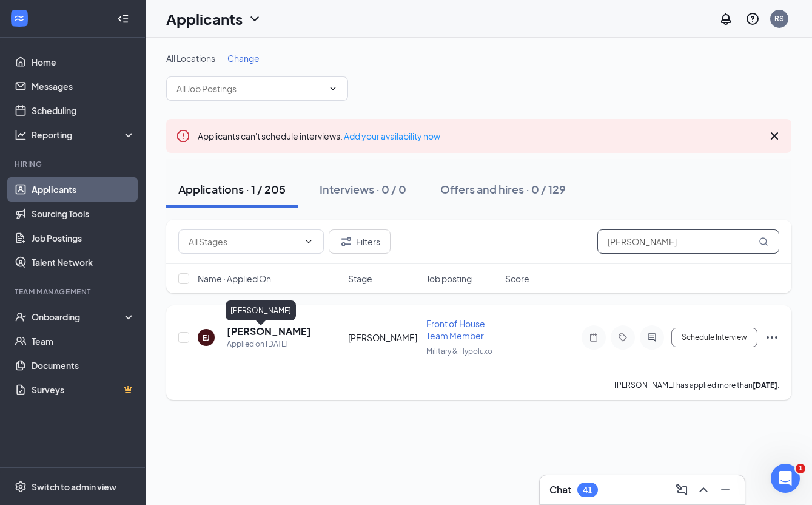 The height and width of the screenshot is (505, 812). I want to click on svg: Note, so click(594, 337).